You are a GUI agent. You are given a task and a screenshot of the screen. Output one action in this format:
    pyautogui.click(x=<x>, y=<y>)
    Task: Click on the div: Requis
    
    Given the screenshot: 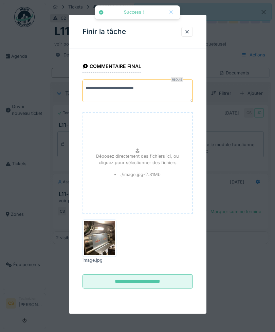 What is the action you would take?
    pyautogui.click(x=177, y=79)
    